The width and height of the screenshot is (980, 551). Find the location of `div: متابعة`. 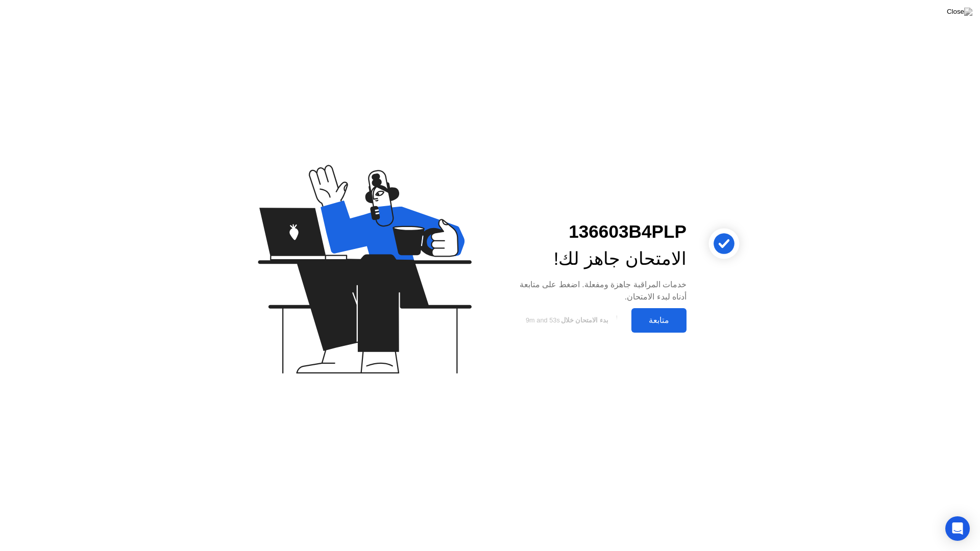

div: متابعة is located at coordinates (659, 320).